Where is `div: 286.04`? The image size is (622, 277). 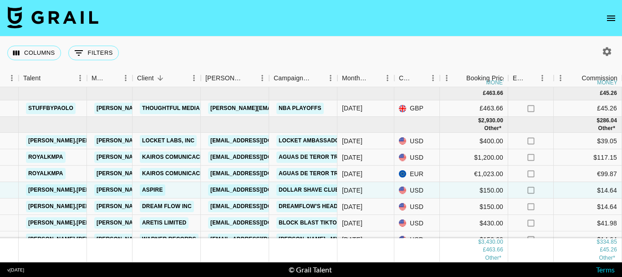
div: 286.04 is located at coordinates (609, 120).